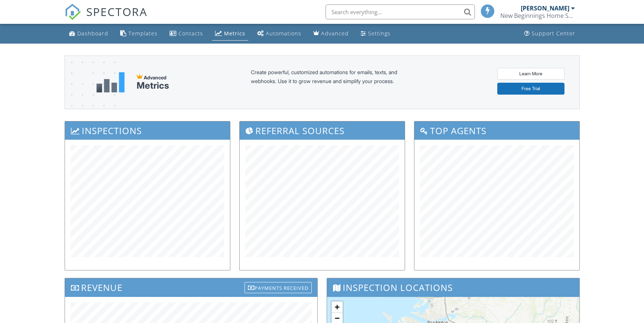 The width and height of the screenshot is (644, 323). Describe the element at coordinates (93, 33) in the screenshot. I see `div: Dashboard` at that location.